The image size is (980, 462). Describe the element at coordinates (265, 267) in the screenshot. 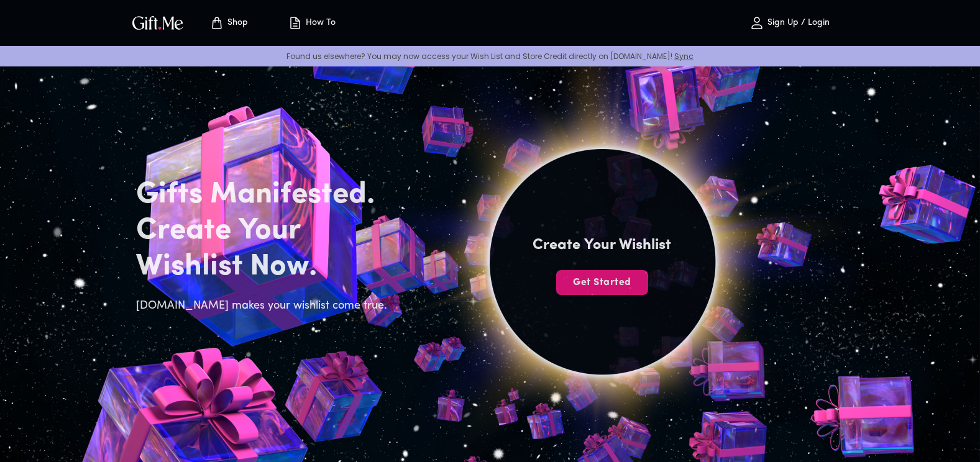

I see `h2: Wishlist Now.` at that location.